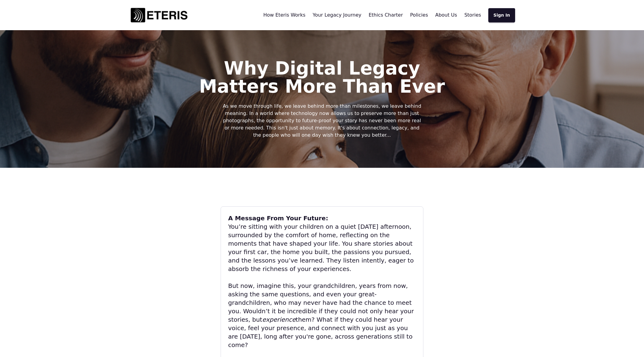 This screenshot has height=357, width=644. I want to click on p: As we move through life, we leave behind more than milestones, we leave behind meaning. In a worl..., so click(322, 121).